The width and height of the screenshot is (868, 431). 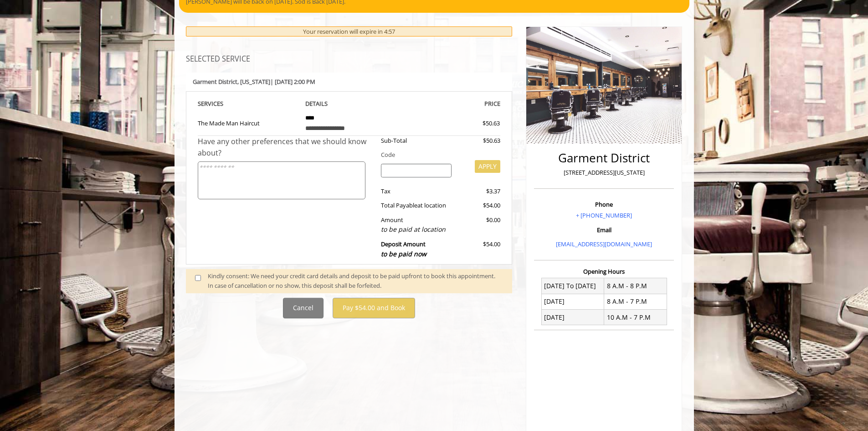 What do you see at coordinates (416, 205) in the screenshot?
I see `div: Total Payable` at bounding box center [416, 205].